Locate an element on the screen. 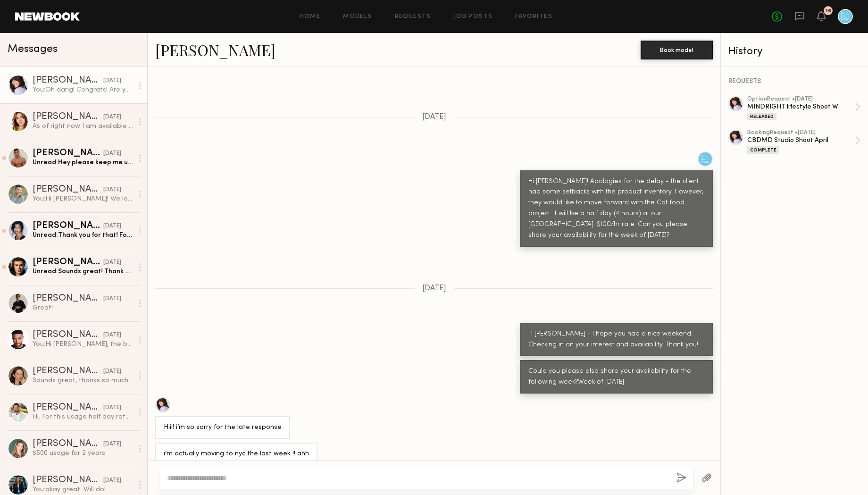 This screenshot has width=868, height=495. button: Book model is located at coordinates (676, 50).